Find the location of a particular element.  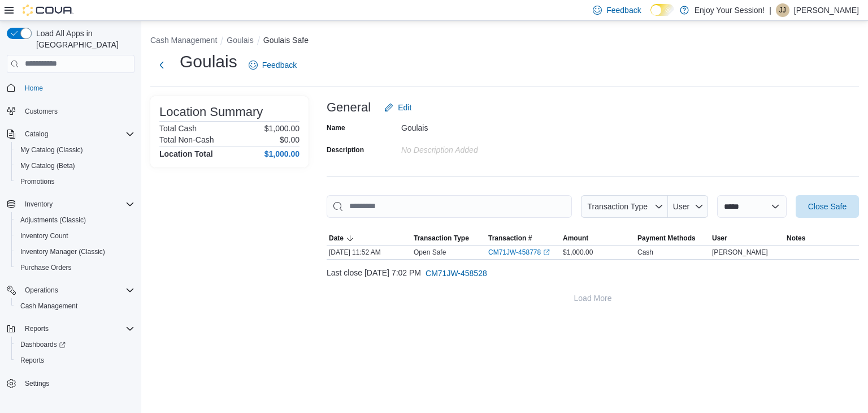

label: Description is located at coordinates (345, 149).